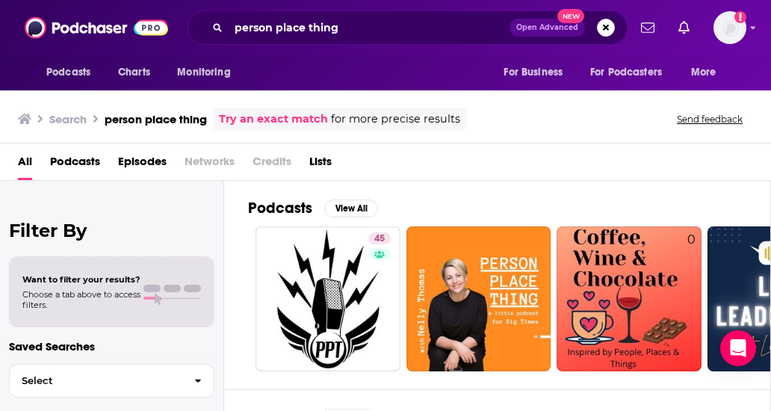 Image resolution: width=771 pixels, height=411 pixels. Describe the element at coordinates (155, 119) in the screenshot. I see `h3: person place thing` at that location.